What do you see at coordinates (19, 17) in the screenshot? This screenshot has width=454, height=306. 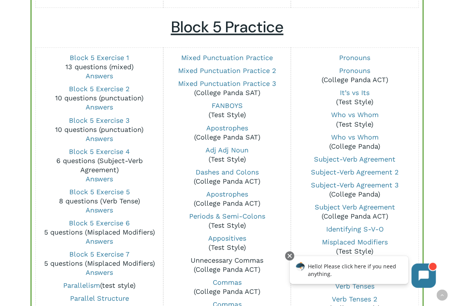 I see `img: Avatar` at bounding box center [19, 17].